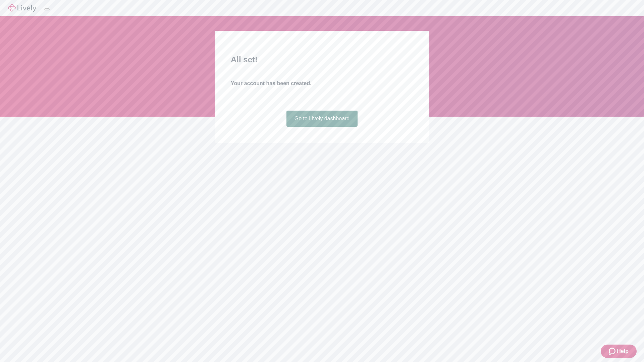 Image resolution: width=644 pixels, height=362 pixels. What do you see at coordinates (322, 119) in the screenshot?
I see `a: Go to Lively dashboard` at bounding box center [322, 119].